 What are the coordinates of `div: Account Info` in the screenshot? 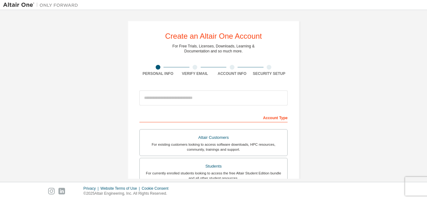 It's located at (232, 74).